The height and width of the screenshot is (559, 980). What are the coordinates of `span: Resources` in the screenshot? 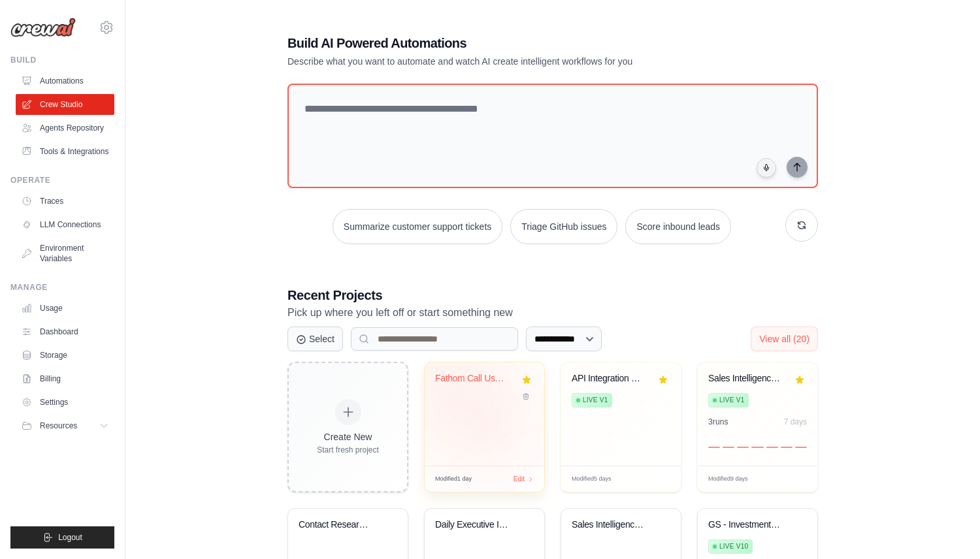 It's located at (59, 426).